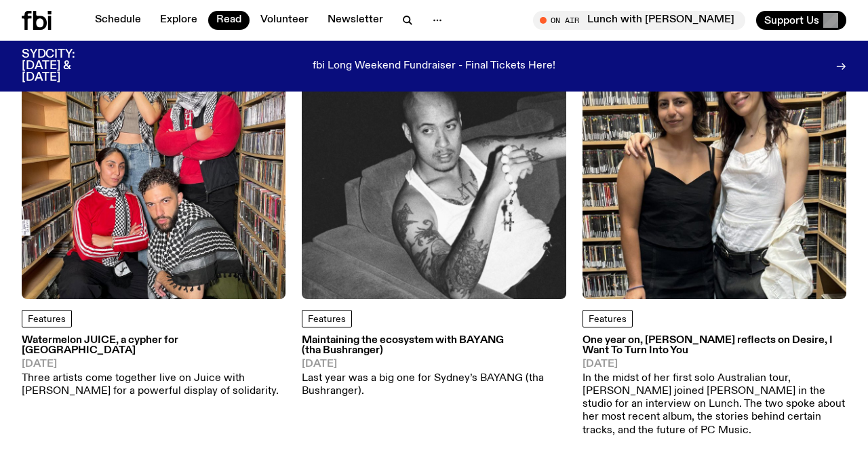 Image resolution: width=868 pixels, height=459 pixels. I want to click on button: Support Us, so click(801, 20).